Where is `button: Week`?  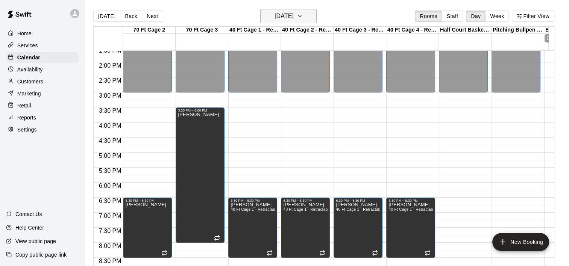
button: Week is located at coordinates (497, 16).